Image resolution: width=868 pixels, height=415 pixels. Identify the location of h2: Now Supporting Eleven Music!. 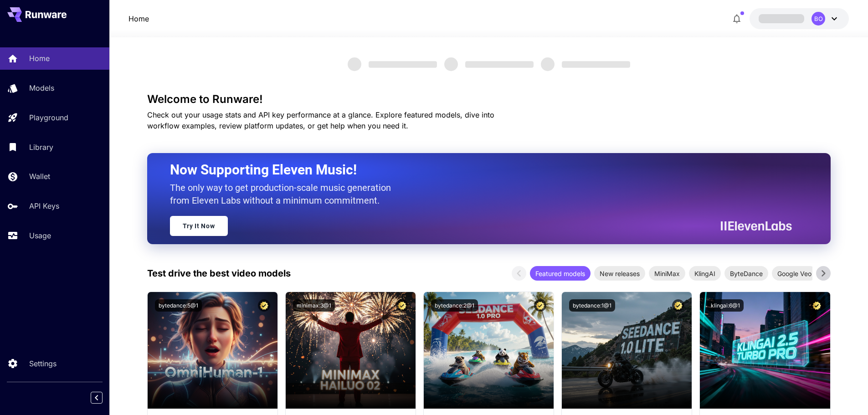
(478, 170).